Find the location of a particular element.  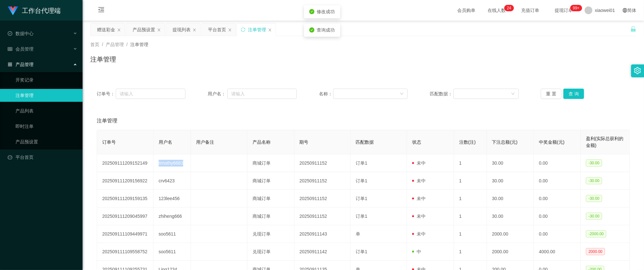

td: 202509111209156922 is located at coordinates (125, 181).